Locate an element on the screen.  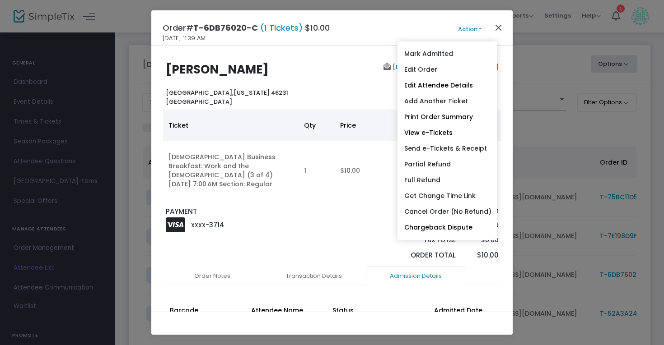
a: Edit Order is located at coordinates (447, 70).